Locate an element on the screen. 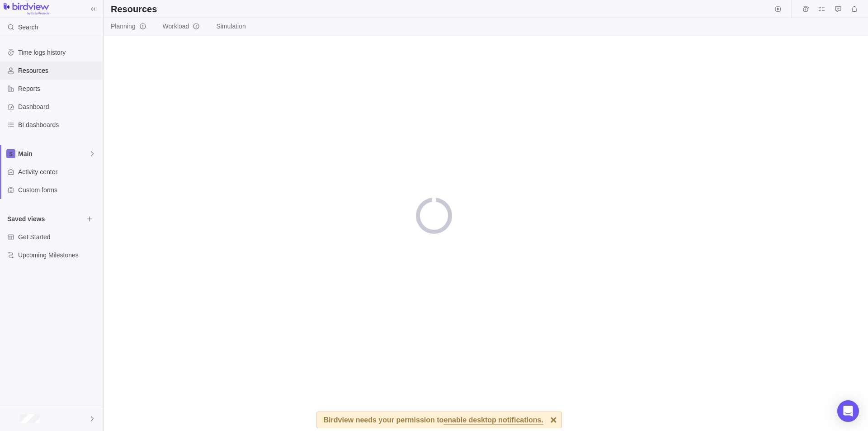  a: Workloadinfo-description is located at coordinates (182, 27).